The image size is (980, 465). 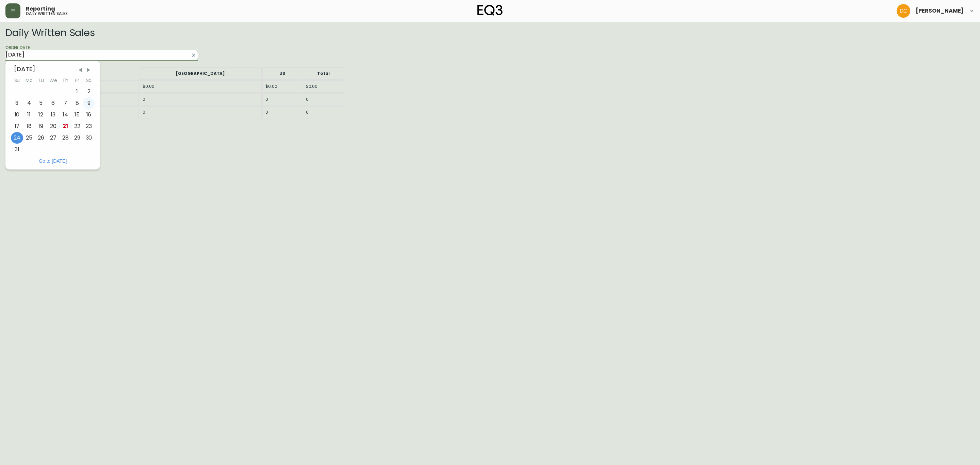 I want to click on div: Thu Aug 21 2025, so click(x=65, y=126).